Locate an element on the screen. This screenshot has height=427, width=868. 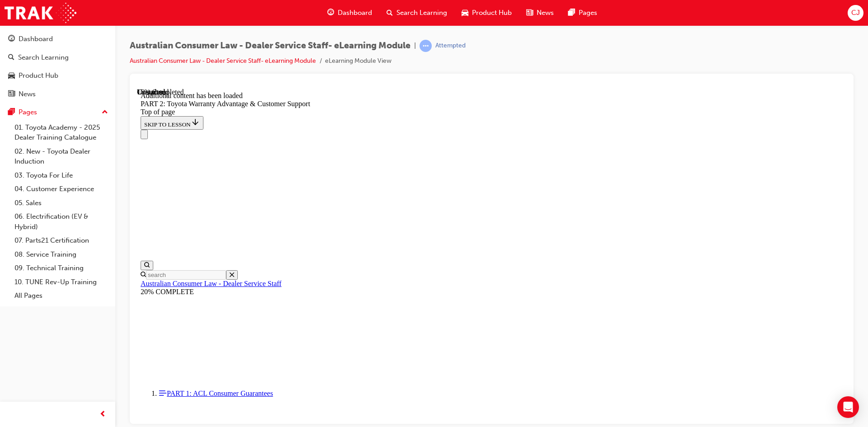
div: Pages is located at coordinates (27, 112).